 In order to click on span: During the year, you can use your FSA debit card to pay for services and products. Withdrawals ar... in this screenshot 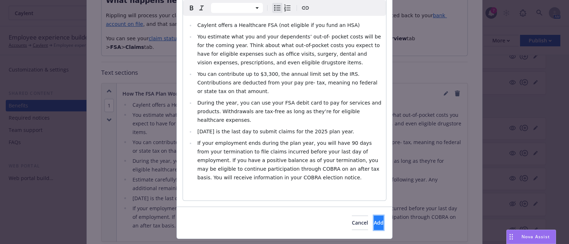, I will do `click(290, 112)`.